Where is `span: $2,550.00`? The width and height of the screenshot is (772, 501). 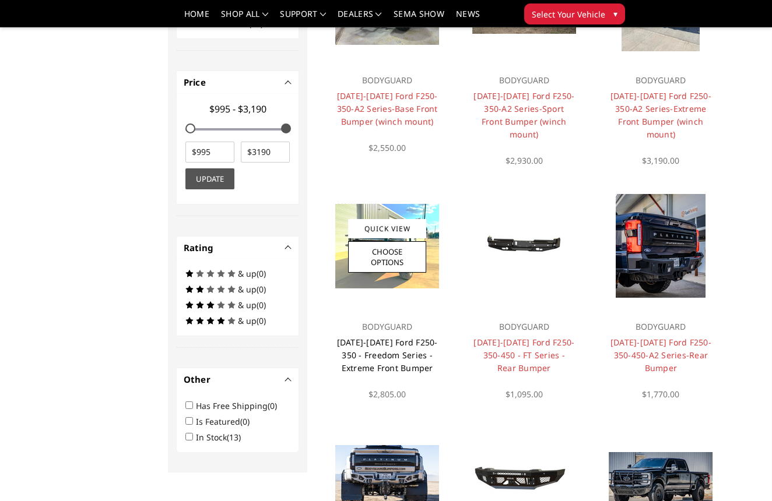 span: $2,550.00 is located at coordinates (387, 147).